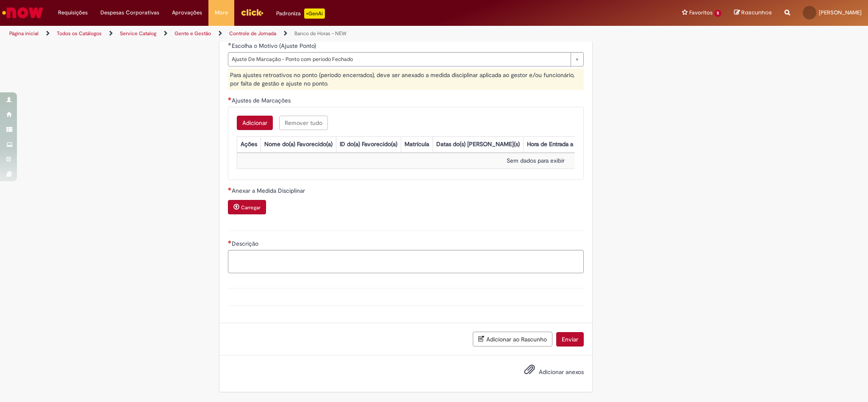  What do you see at coordinates (23, 33) in the screenshot?
I see `a: Página inicial` at bounding box center [23, 33].